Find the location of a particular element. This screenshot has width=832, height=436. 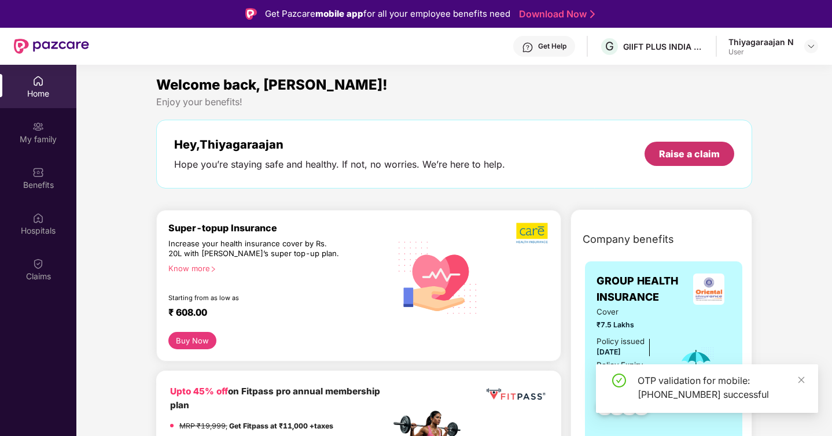

img: fppp.png is located at coordinates (516, 395).